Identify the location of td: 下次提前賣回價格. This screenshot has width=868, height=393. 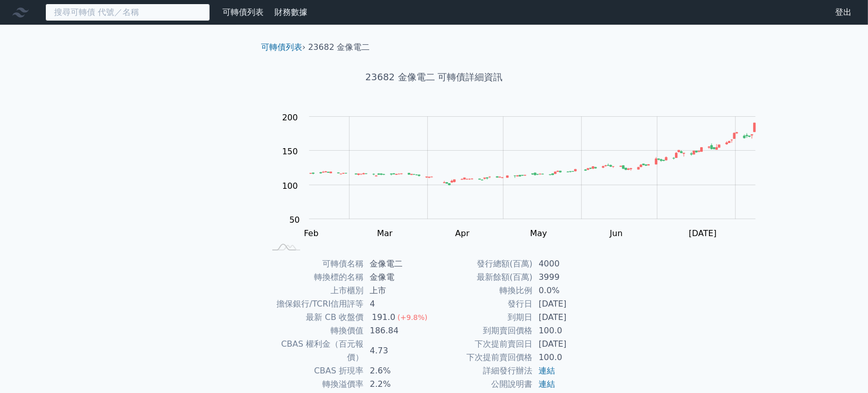
(483, 357).